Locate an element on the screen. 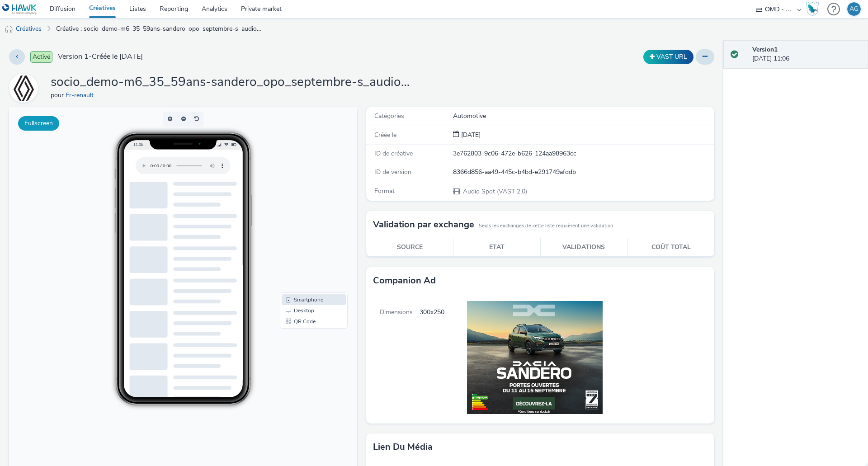 The image size is (868, 466). th: Source is located at coordinates (409, 247).